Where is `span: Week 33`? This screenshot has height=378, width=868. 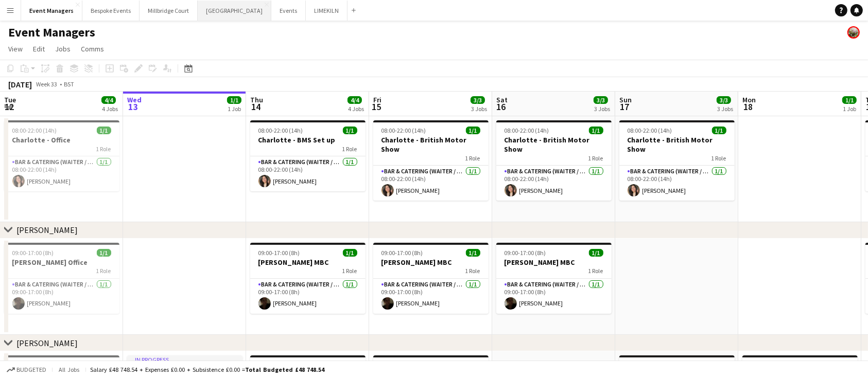
span: Week 33 is located at coordinates (47, 84).